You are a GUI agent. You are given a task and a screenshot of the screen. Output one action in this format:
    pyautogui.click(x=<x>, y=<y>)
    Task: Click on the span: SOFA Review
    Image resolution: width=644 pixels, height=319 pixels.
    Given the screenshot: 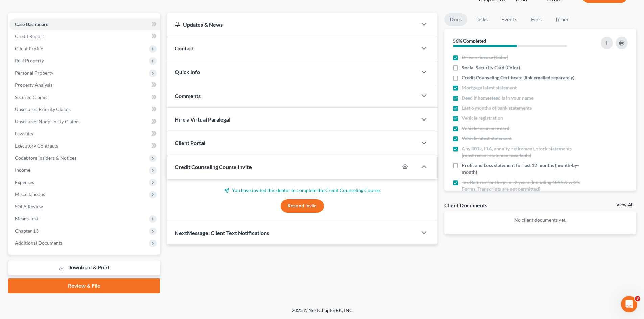 What is the action you would take?
    pyautogui.click(x=29, y=206)
    